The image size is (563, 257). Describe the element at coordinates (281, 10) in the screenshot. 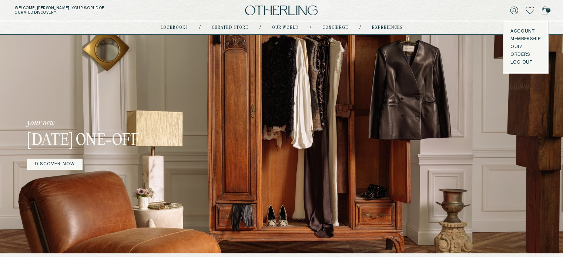

I see `img: logo` at that location.